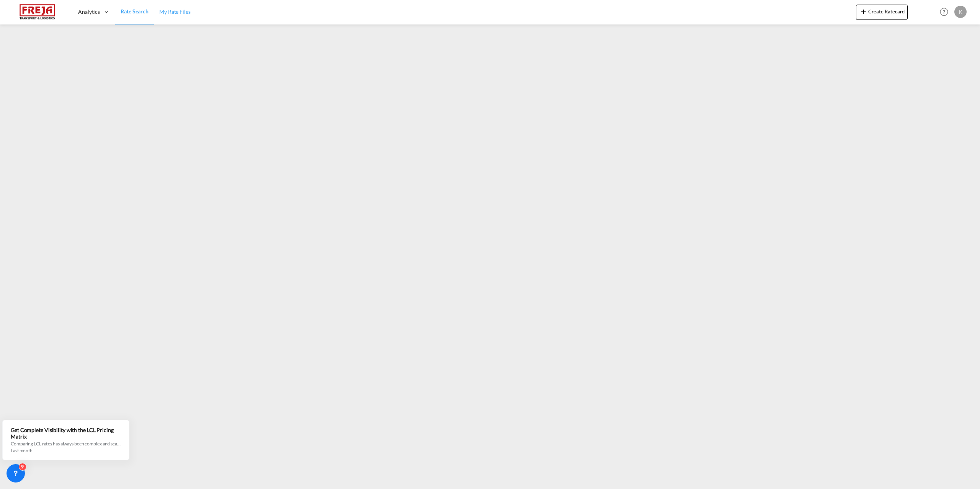 The height and width of the screenshot is (489, 980). I want to click on md-icon: icon-plus 400-fg, so click(864, 12).